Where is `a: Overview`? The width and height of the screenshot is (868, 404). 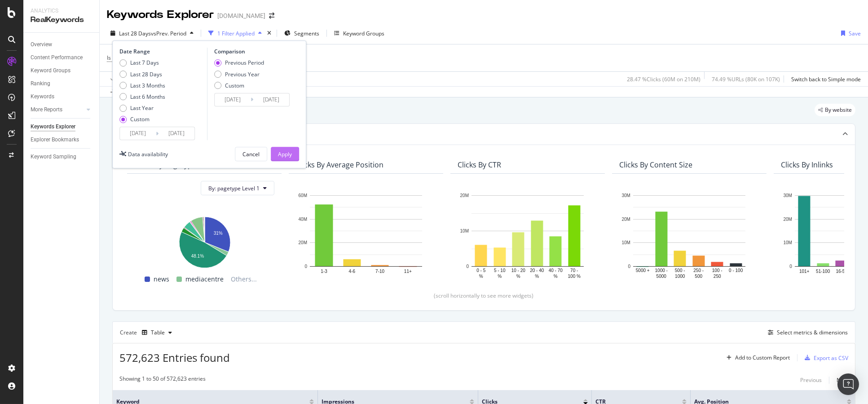 a: Overview is located at coordinates (62, 45).